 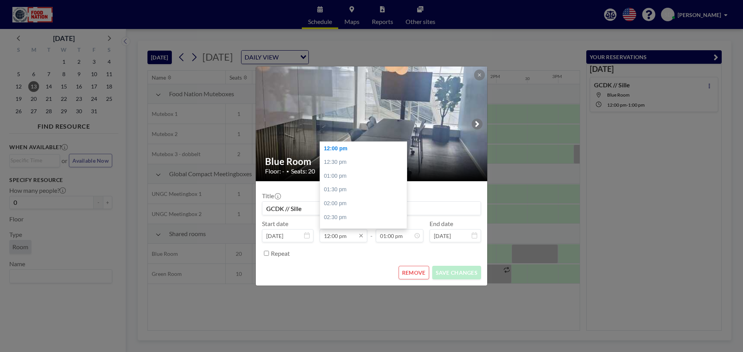 I want to click on span: Seats: 20, so click(x=303, y=171).